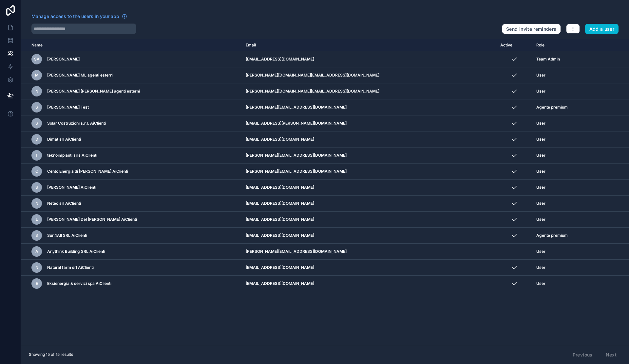  Describe the element at coordinates (75, 17) in the screenshot. I see `span: Manage access to the users in your app` at that location.